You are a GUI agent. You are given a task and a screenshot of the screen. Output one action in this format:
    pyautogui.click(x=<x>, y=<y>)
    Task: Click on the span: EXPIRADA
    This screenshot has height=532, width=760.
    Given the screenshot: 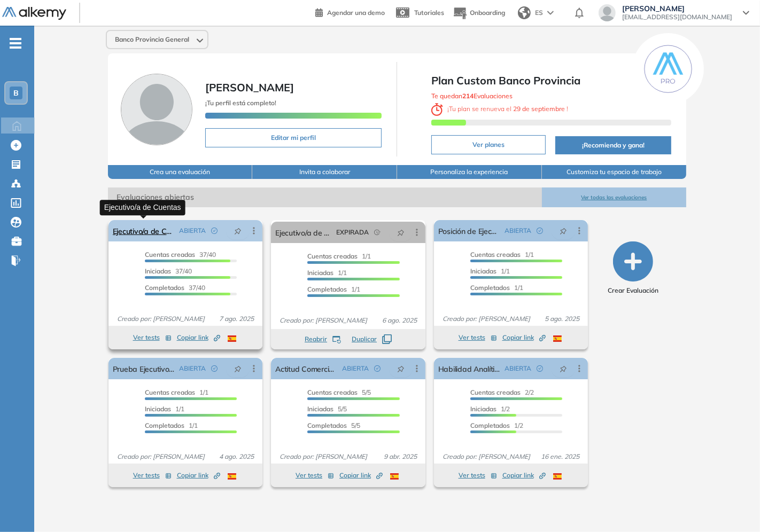 What is the action you would take?
    pyautogui.click(x=352, y=232)
    